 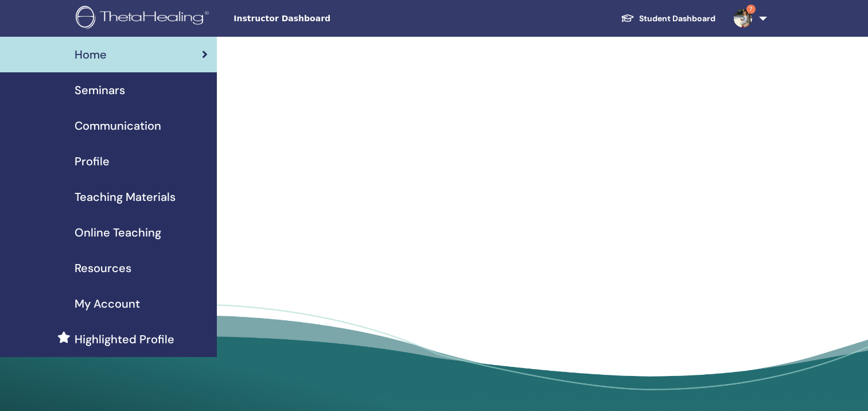 What do you see at coordinates (751, 9) in the screenshot?
I see `span: 7` at bounding box center [751, 9].